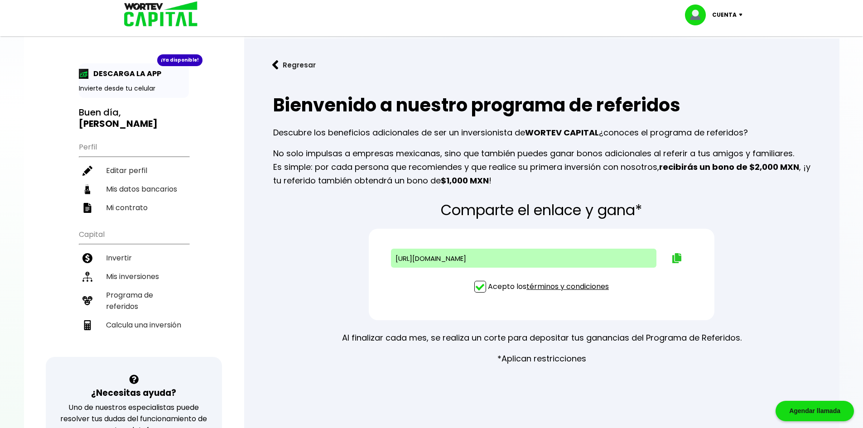  Describe the element at coordinates (541, 210) in the screenshot. I see `p: Comparte el enlace y gana*` at that location.